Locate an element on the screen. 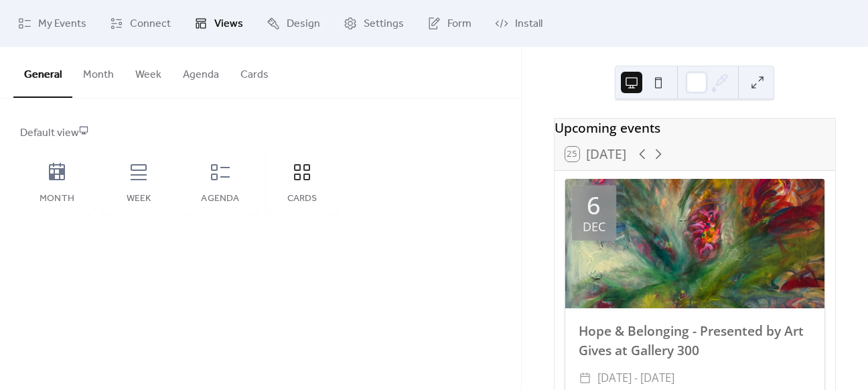 Image resolution: width=868 pixels, height=390 pixels. button: Cards is located at coordinates (255, 72).